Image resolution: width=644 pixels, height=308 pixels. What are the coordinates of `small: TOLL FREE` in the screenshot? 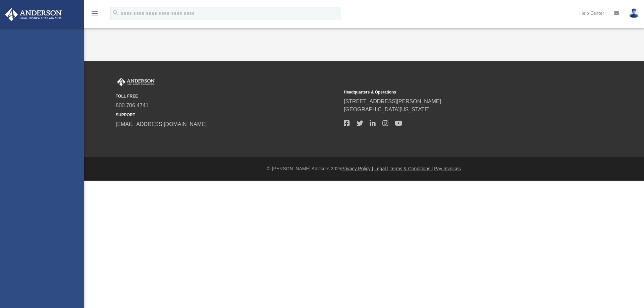 It's located at (227, 96).